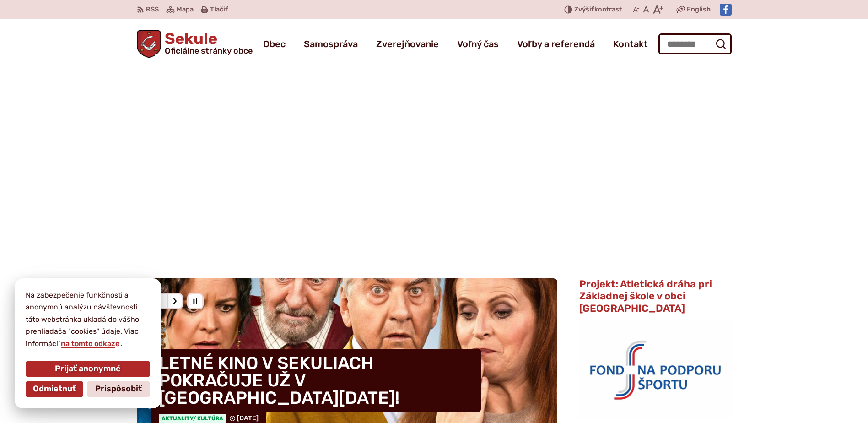 The width and height of the screenshot is (868, 423). What do you see at coordinates (556, 44) in the screenshot?
I see `span: Voľby a referendá` at bounding box center [556, 44].